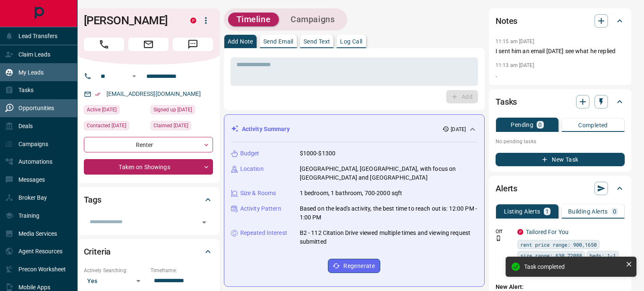  What do you see at coordinates (149, 167) in the screenshot?
I see `div: Taken on Showings` at bounding box center [149, 167].